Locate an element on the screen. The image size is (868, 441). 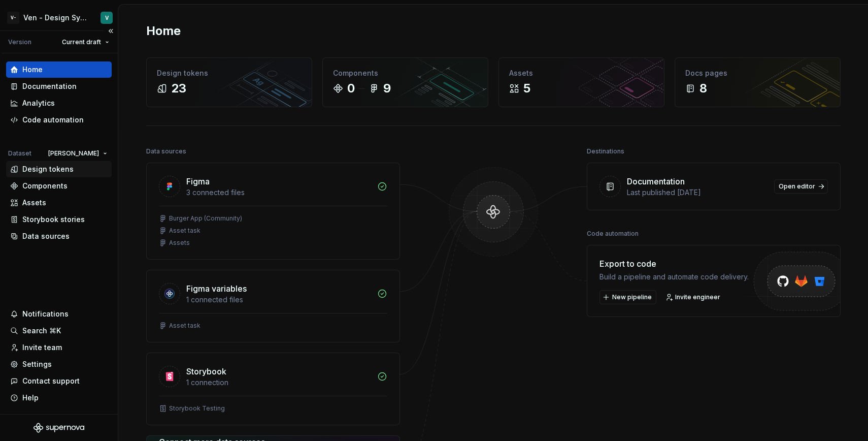
span: Open editor is located at coordinates (797, 186).